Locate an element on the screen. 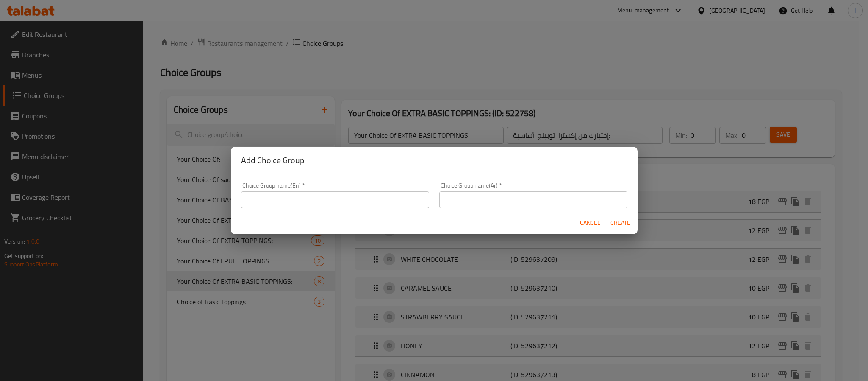 This screenshot has height=381, width=868. input: Please enter Choice Group name(ar) is located at coordinates (533, 200).